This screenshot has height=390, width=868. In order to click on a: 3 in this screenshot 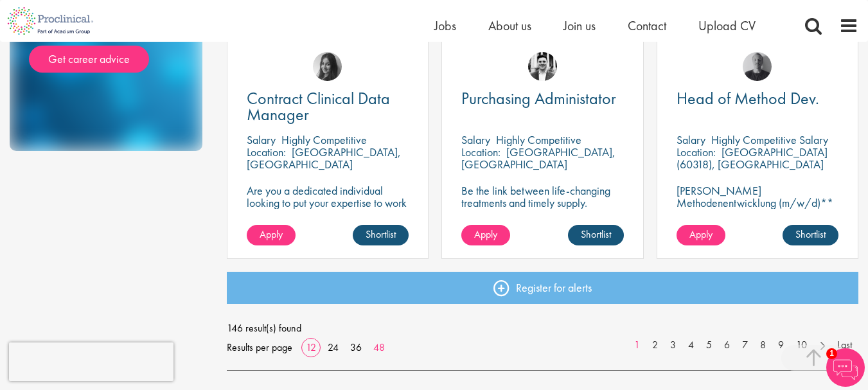, I will do `click(673, 345)`.